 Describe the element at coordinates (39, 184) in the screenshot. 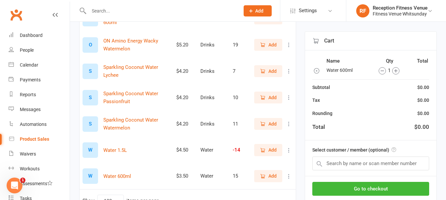

I see `a: Assessments` at that location.